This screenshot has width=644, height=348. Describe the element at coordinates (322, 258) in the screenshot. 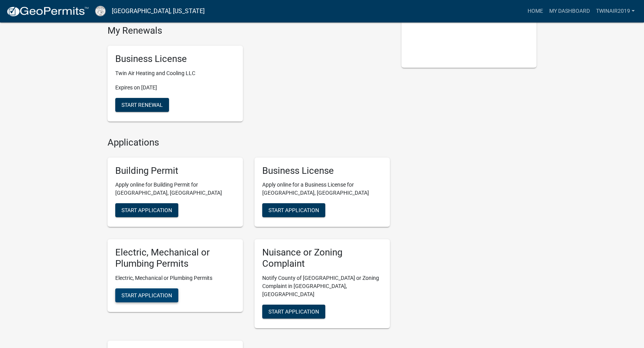

I see `h5: Nuisance or Zoning Complaint` at that location.